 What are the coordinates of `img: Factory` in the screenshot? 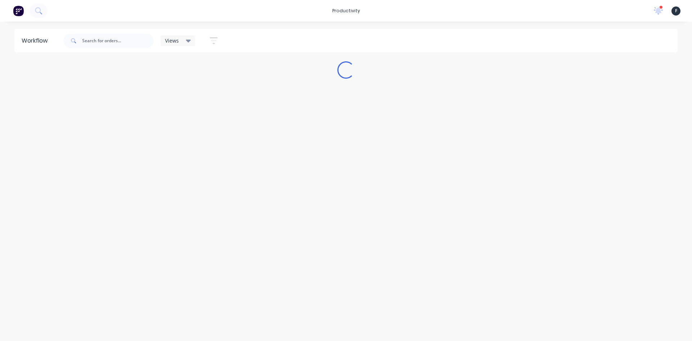 It's located at (18, 11).